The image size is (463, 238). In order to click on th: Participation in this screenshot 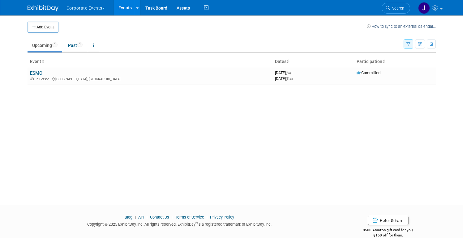, I will do `click(395, 62)`.